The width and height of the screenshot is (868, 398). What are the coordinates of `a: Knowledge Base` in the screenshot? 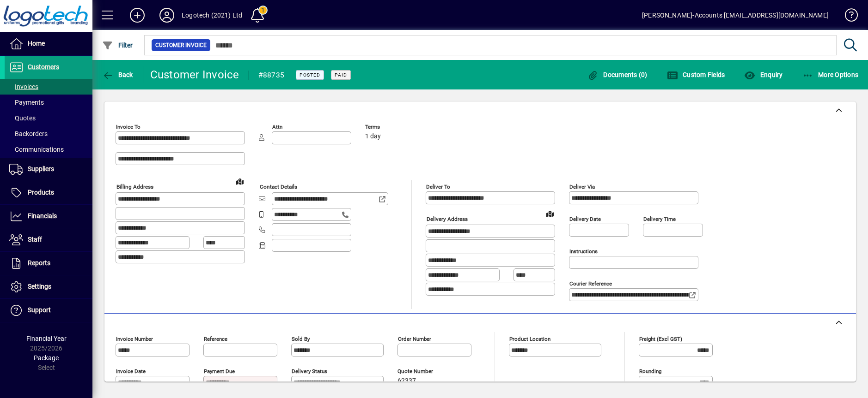 It's located at (847, 17).